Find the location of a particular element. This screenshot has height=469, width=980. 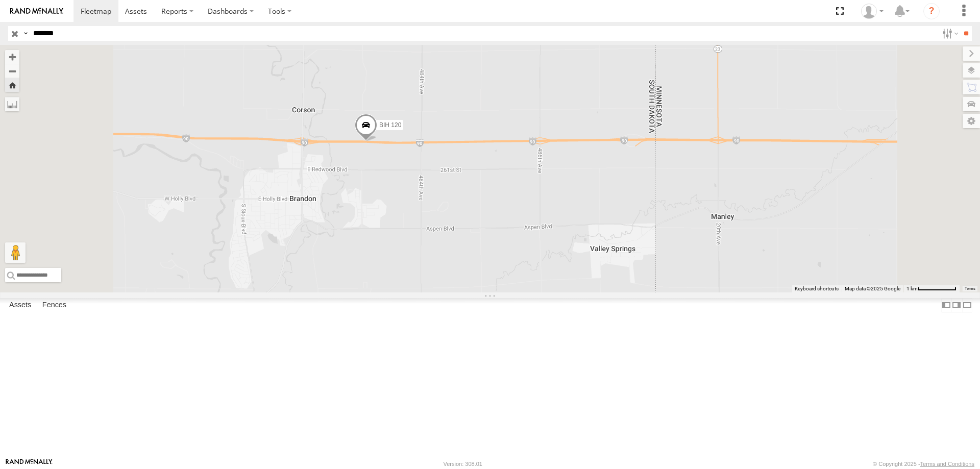

a: Terms and Conditions is located at coordinates (947, 464).